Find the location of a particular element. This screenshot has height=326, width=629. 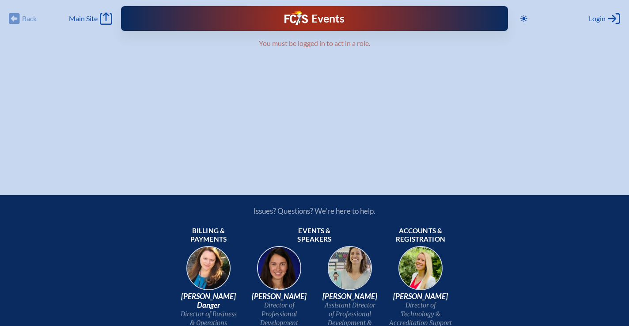

p: Issues? Questions? We’re here to help. is located at coordinates (314, 211).